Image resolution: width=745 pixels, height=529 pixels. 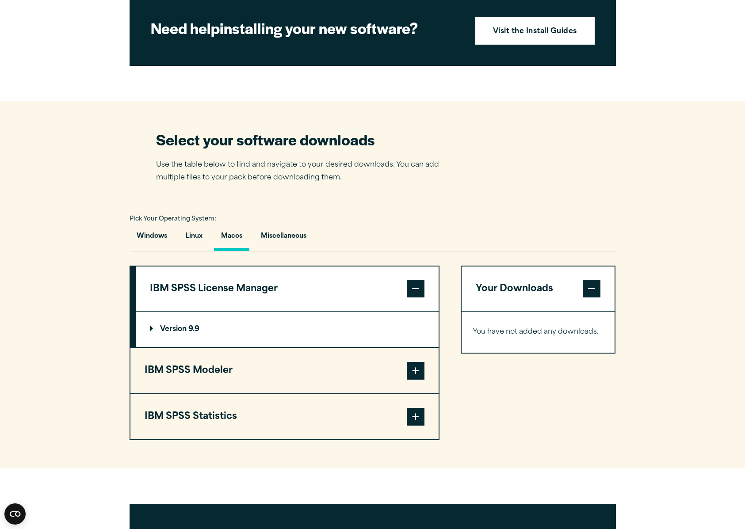 I want to click on svg: CookieBot Widget Icon, so click(x=15, y=514).